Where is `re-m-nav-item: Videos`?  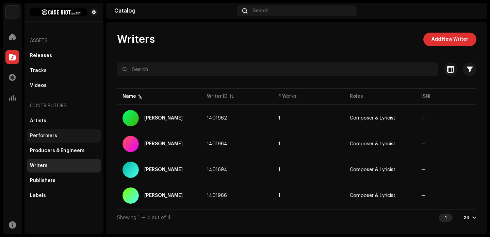 re-m-nav-item: Videos is located at coordinates (64, 86).